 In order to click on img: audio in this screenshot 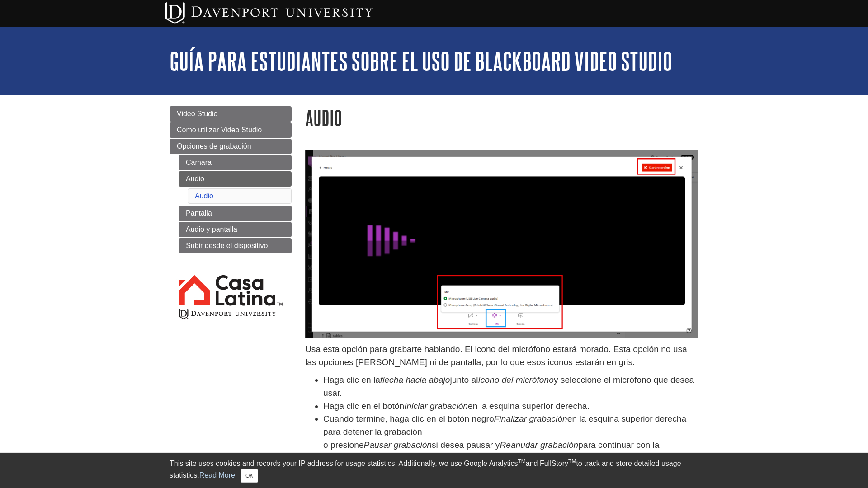, I will do `click(502, 244)`.